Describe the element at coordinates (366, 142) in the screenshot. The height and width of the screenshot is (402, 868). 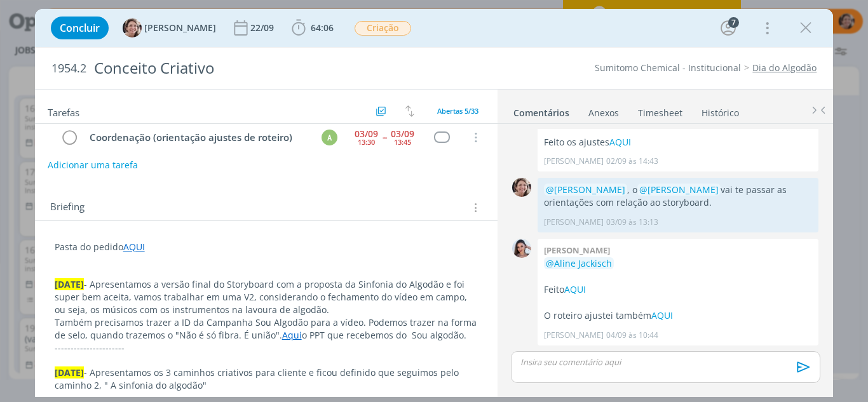
I see `div: 13:30` at that location.